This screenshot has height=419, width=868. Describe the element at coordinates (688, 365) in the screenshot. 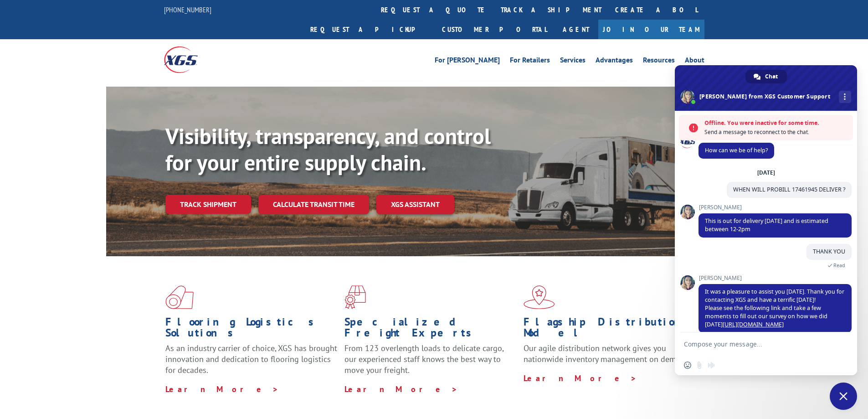

I see `span: Insert an emoji` at that location.